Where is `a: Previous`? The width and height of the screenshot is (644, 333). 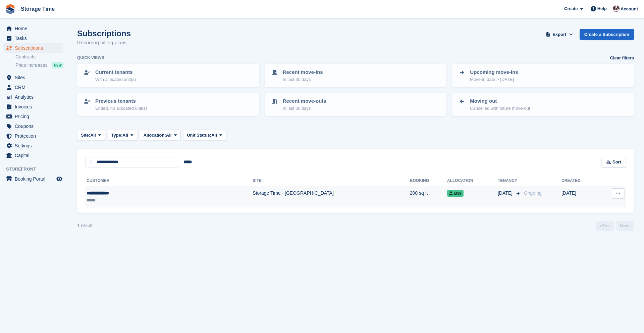 a: Previous is located at coordinates (605, 226).